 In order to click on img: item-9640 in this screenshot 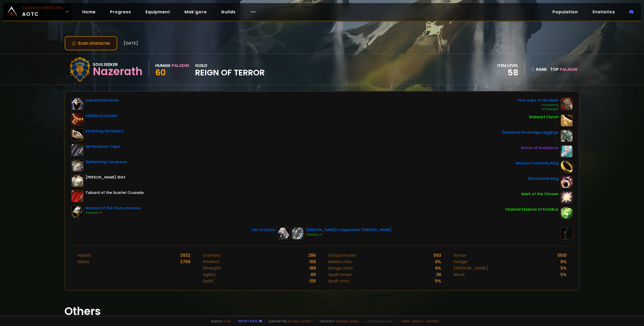, I will do `click(567, 104)`.